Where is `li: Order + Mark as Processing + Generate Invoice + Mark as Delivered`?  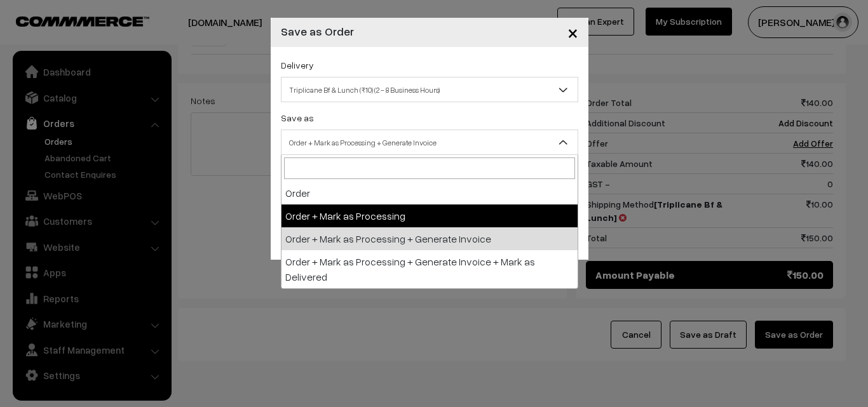
li: Order + Mark as Processing + Generate Invoice + Mark as Delivered is located at coordinates (430, 269).